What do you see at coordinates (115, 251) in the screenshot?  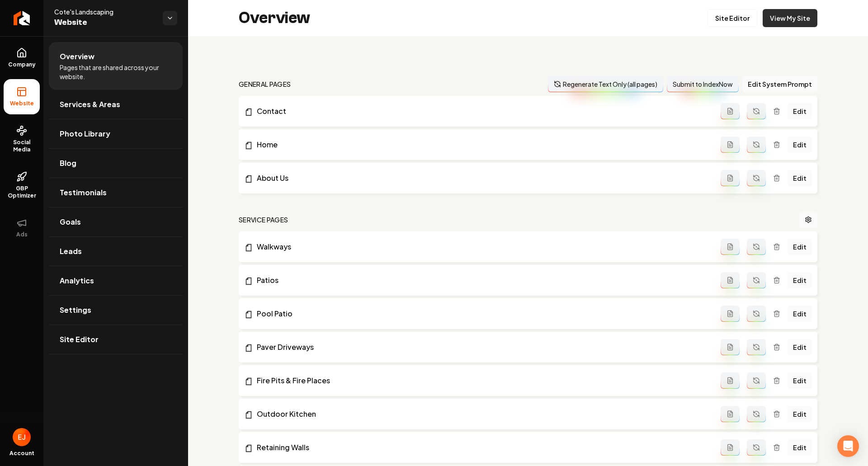 I see `a: Leads` at bounding box center [115, 251].